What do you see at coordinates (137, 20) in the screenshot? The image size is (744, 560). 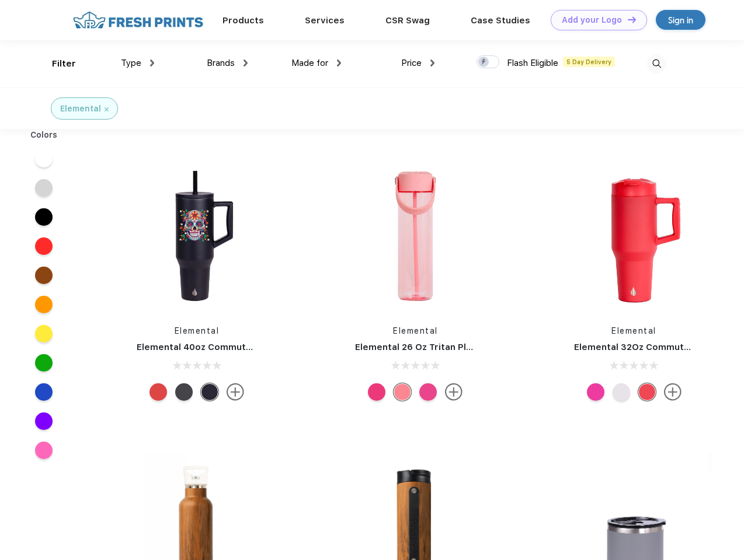 I see `img: fo%20logo%202.webp` at bounding box center [137, 20].